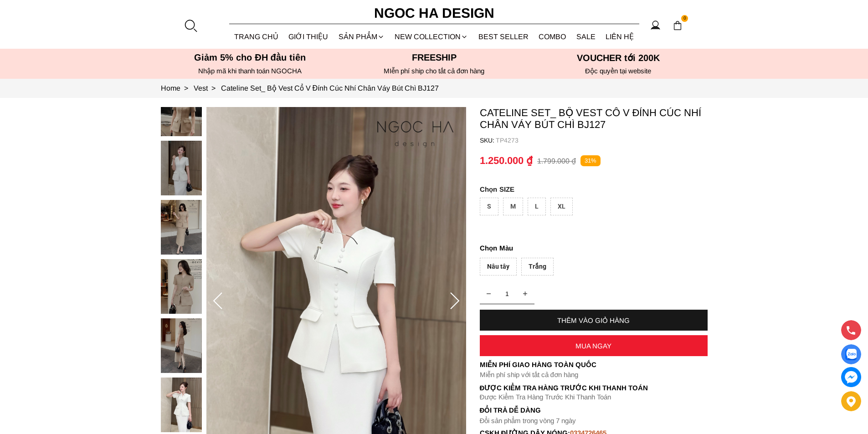  I want to click on div: Nâu tây, so click(498, 266).